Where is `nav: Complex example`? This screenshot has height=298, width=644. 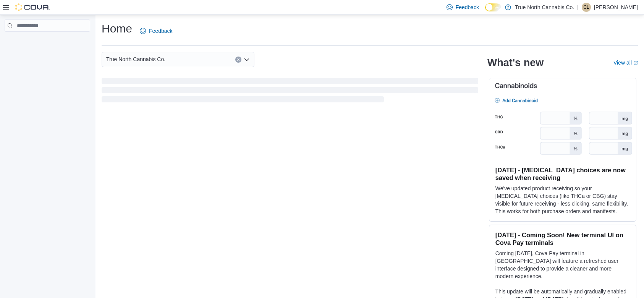 nav: Complex example is located at coordinates (47, 42).